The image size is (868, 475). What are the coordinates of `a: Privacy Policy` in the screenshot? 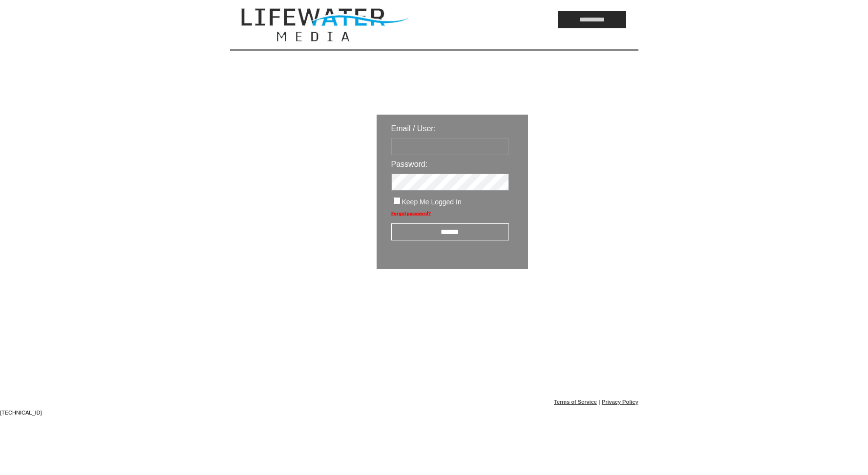 It's located at (620, 402).